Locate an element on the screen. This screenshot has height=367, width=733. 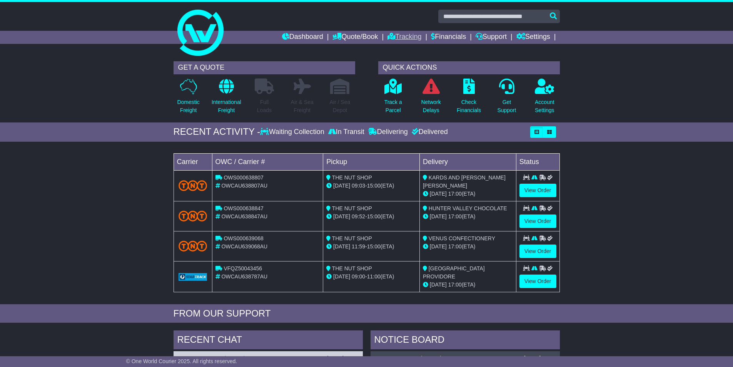
p: Air / Sea Depot is located at coordinates (340, 106).